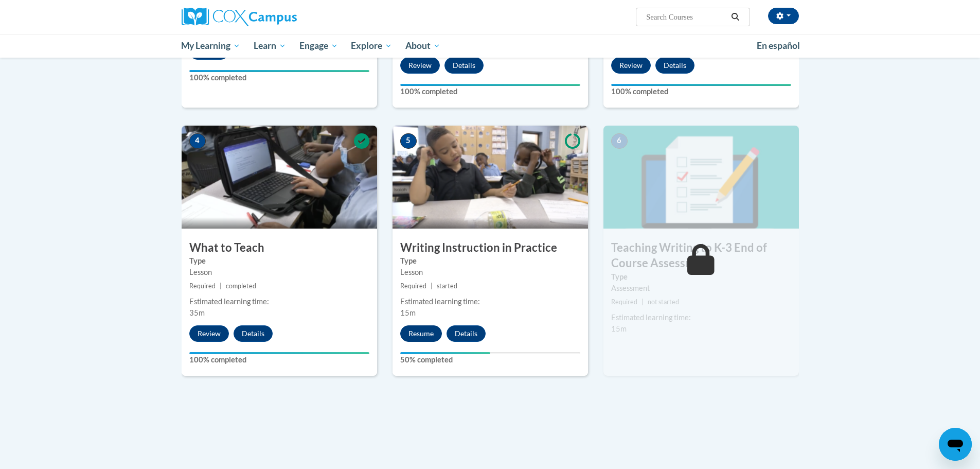  Describe the element at coordinates (701, 256) in the screenshot. I see `h3: Teaching Writing to K-3 End of Course Assessment` at that location.